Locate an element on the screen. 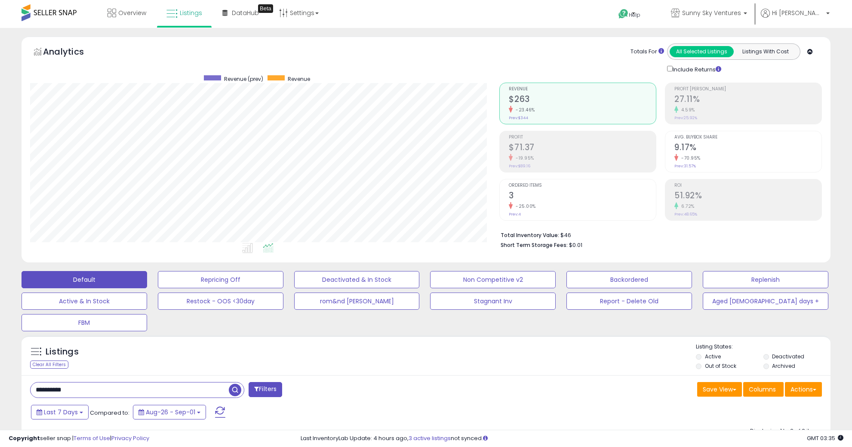 This screenshot has height=447, width=852. p: Listing States: is located at coordinates (763, 347).